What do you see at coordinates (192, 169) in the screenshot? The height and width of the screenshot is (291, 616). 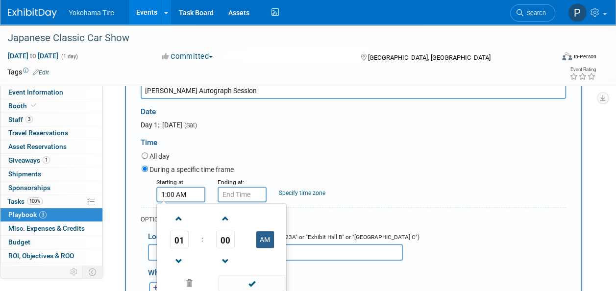 I see `label: During a specific time frame` at bounding box center [192, 169].